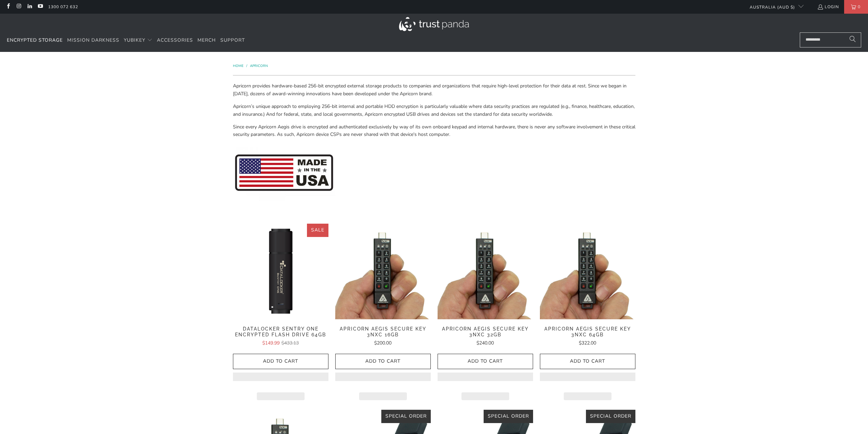 Image resolution: width=868 pixels, height=434 pixels. What do you see at coordinates (383, 332) in the screenshot?
I see `span: Apricorn Aegis Secure Key 3NXC 16GB` at bounding box center [383, 332].